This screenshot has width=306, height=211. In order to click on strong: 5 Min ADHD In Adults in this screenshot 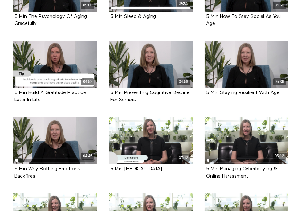, I will do `click(136, 169)`.